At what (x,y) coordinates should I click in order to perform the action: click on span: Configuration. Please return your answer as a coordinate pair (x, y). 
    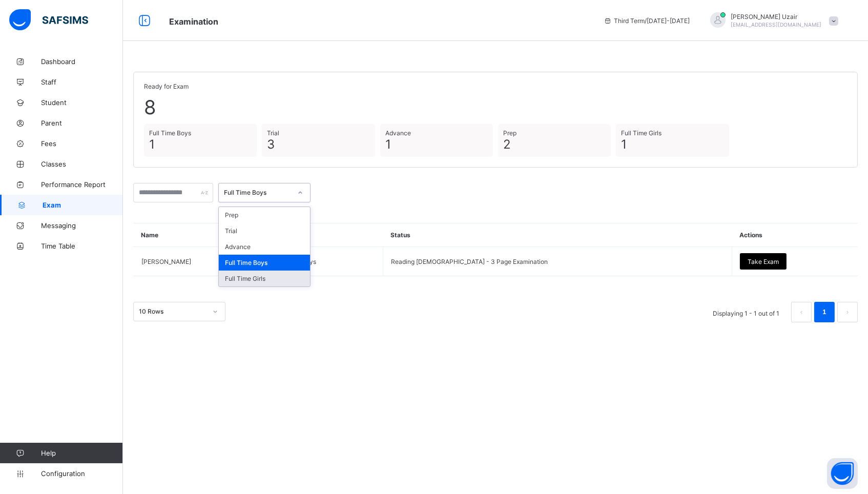
    Looking at the image, I should click on (82, 473).